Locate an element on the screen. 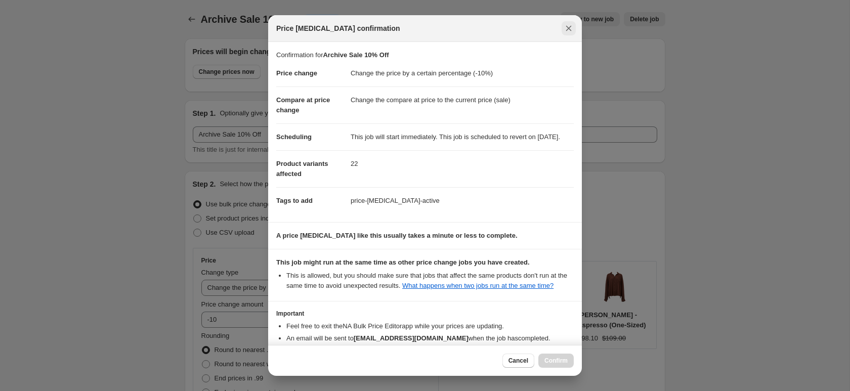  b: Archive Sale 10% Off is located at coordinates (356, 55).